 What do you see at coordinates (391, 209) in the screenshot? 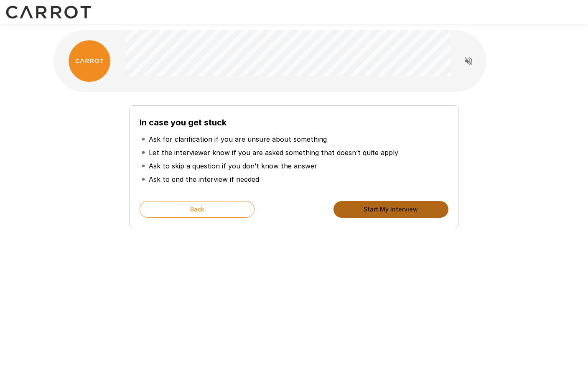
I see `button: Start My Interview` at bounding box center [391, 209].